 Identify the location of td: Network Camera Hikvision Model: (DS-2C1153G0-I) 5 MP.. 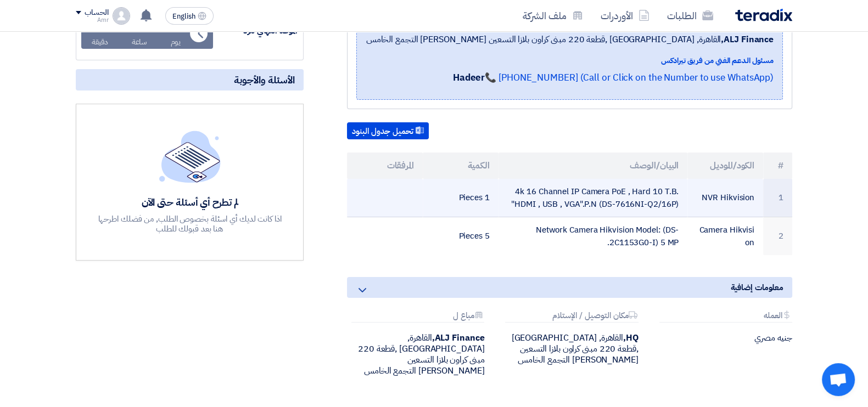
(593, 236).